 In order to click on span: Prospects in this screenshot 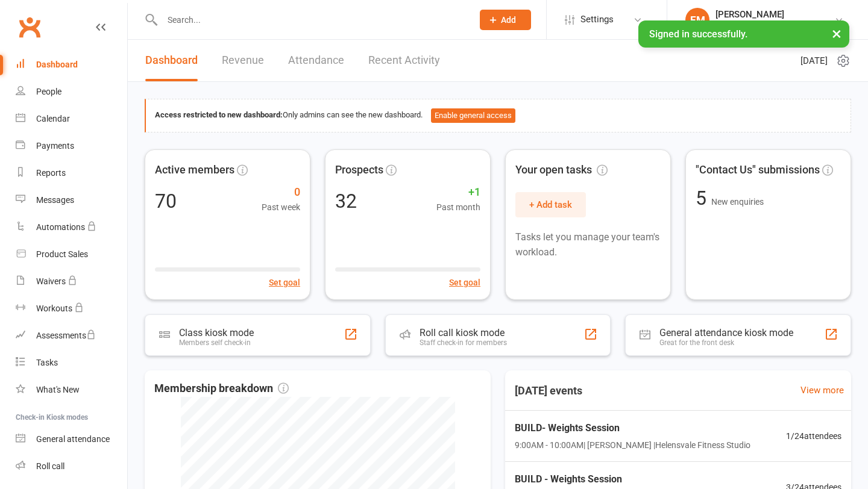, I will do `click(360, 170)`.